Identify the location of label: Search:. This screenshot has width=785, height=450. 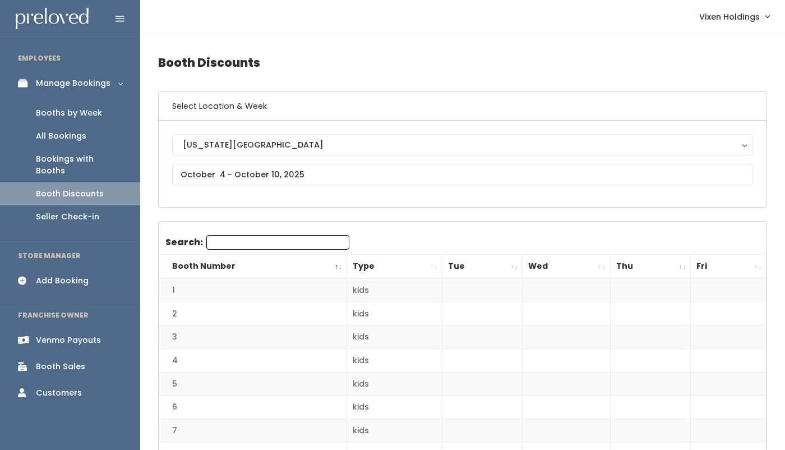
(257, 242).